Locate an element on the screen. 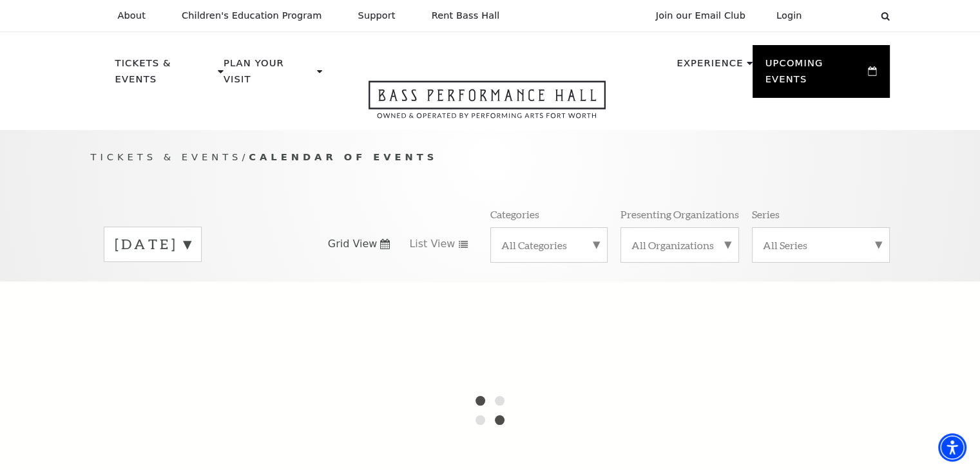 The height and width of the screenshot is (470, 980). select: Select: is located at coordinates (845, 15).